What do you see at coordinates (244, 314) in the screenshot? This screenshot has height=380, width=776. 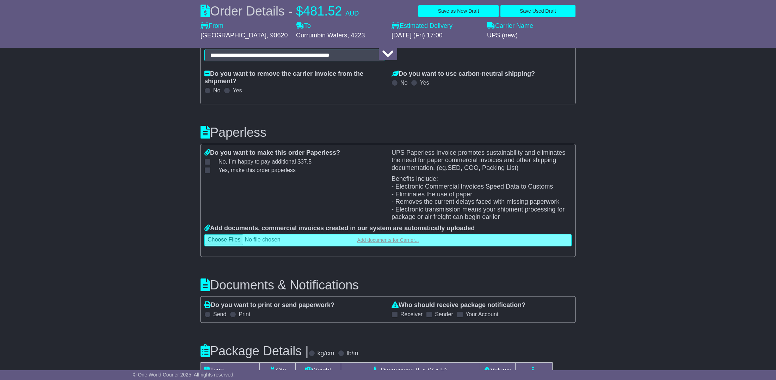 I see `label: Print` at bounding box center [244, 314].